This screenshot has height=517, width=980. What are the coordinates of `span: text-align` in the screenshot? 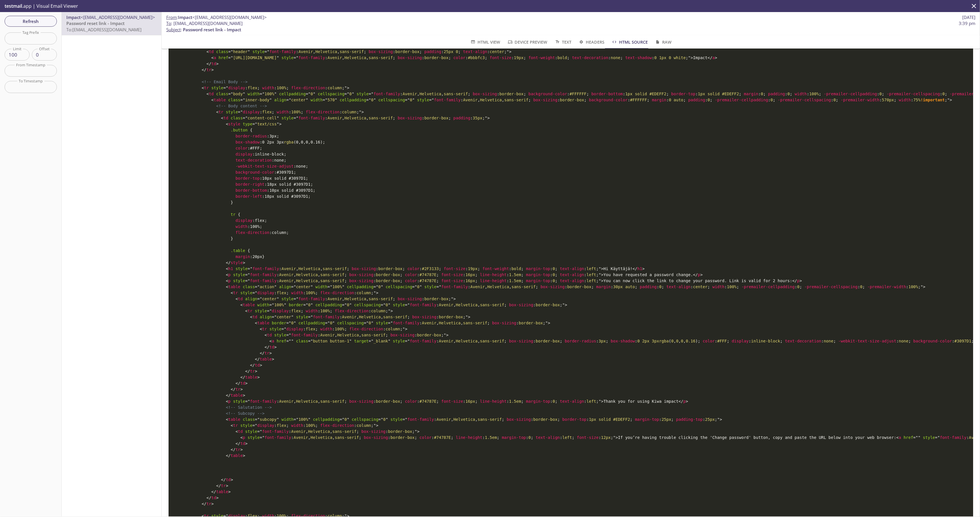 It's located at (475, 52).